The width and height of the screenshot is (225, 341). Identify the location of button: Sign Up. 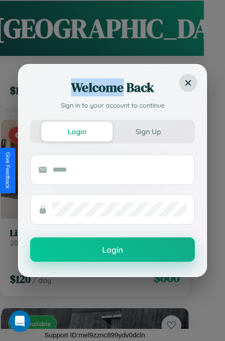
(148, 132).